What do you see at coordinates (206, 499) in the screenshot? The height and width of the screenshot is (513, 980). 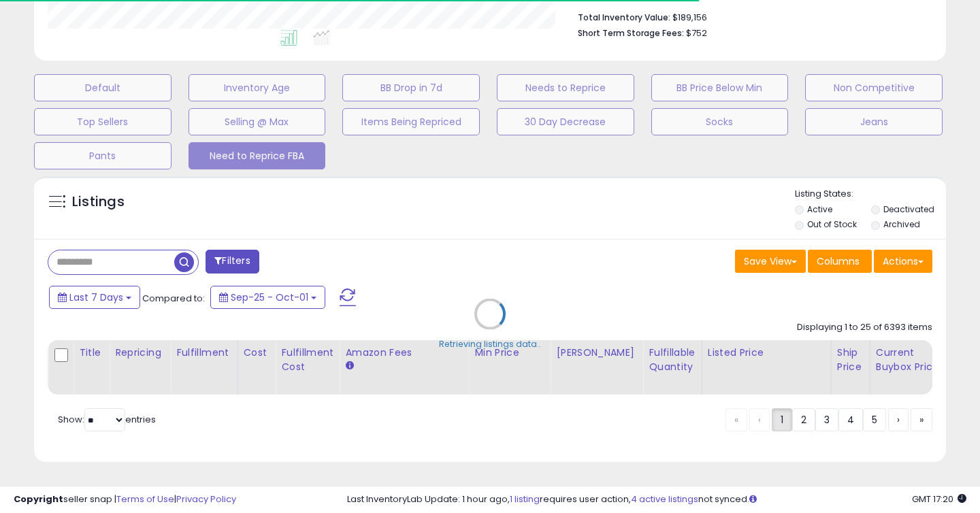 I see `a: Privacy Policy` at bounding box center [206, 499].